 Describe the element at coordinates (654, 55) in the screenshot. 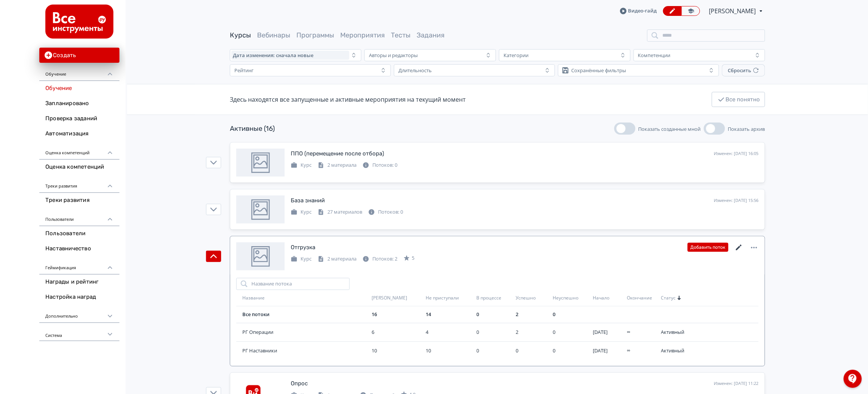

I see `div: Компетенции` at that location.